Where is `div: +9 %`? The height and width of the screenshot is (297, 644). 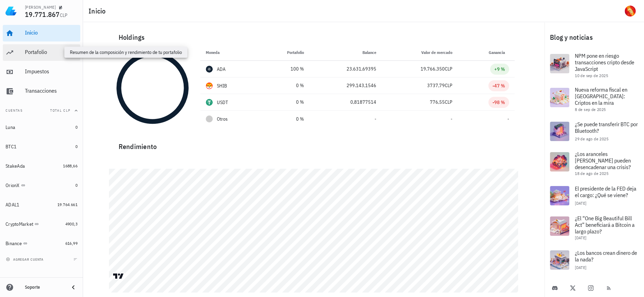
div: +9 % is located at coordinates (500, 69).